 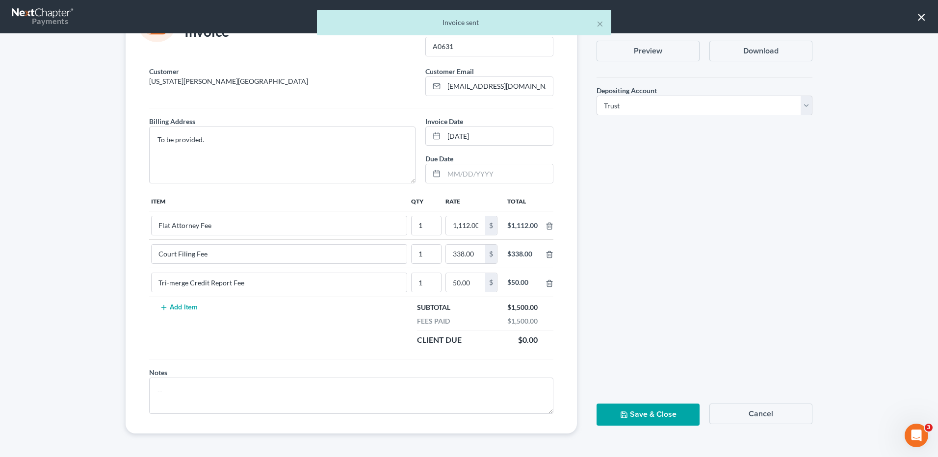 What do you see at coordinates (439, 340) in the screenshot?
I see `div: Client Due` at bounding box center [439, 340].